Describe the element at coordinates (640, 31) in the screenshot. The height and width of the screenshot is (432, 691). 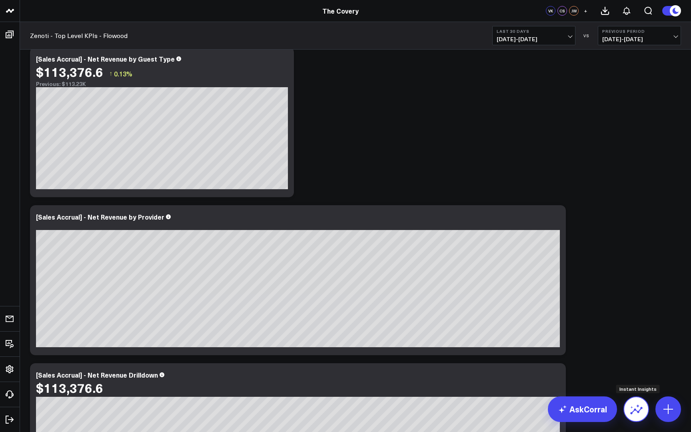
I see `b: Previous Period` at that location.